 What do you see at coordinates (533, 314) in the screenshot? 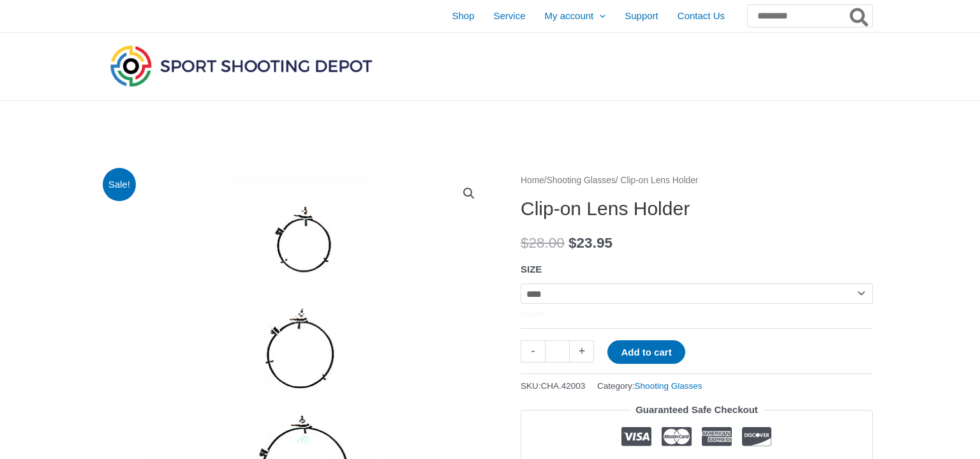
I see `a: Clear options` at bounding box center [533, 314].